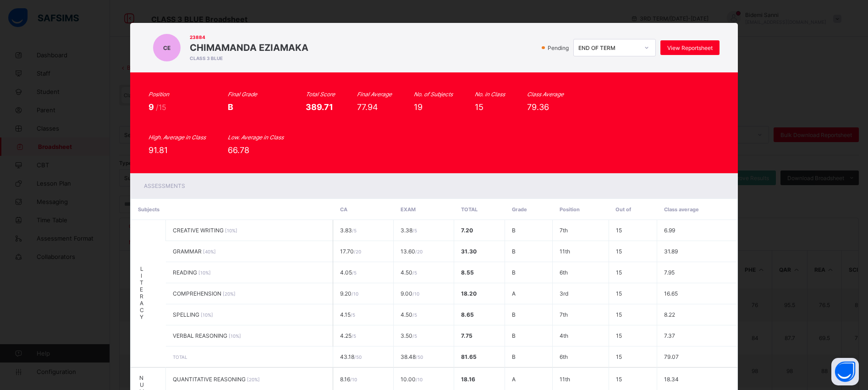  Describe the element at coordinates (409, 230) in the screenshot. I see `span: 3.38` at that location.